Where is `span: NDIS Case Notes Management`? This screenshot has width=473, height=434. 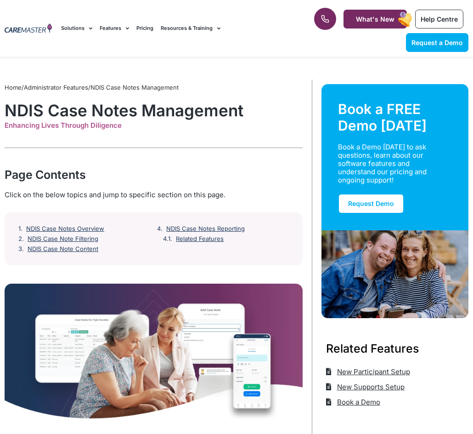
span: NDIS Case Notes Management is located at coordinates (135, 87).